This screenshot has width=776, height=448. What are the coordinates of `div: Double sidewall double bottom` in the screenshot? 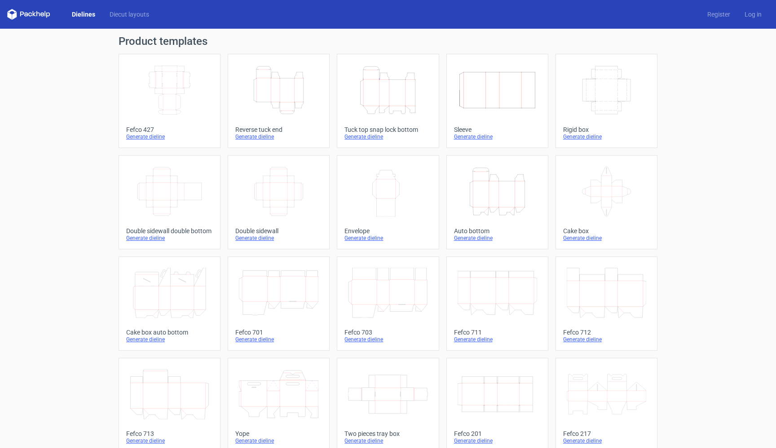 It's located at (169, 231).